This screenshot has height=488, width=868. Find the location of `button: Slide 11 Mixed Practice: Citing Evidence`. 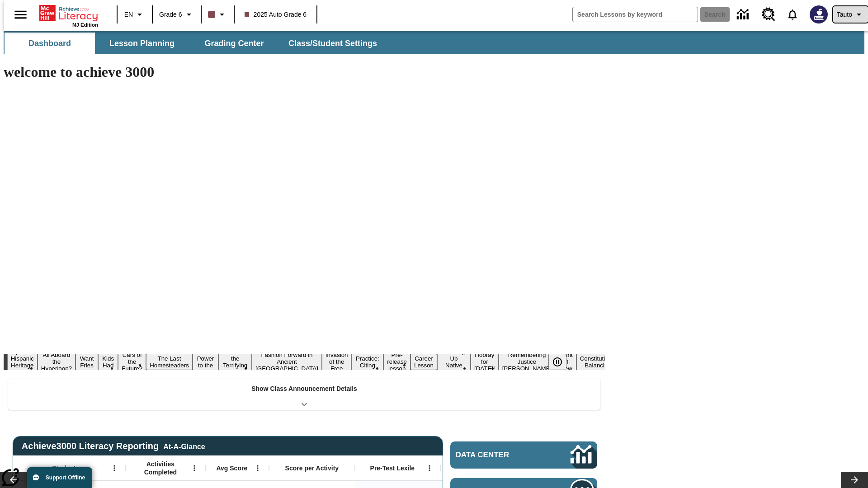

button: Slide 11 Mixed Practice: Citing Evidence is located at coordinates (367, 362).